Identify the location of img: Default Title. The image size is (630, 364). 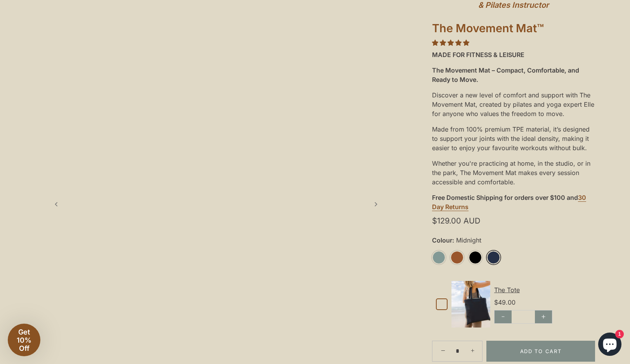
(471, 304).